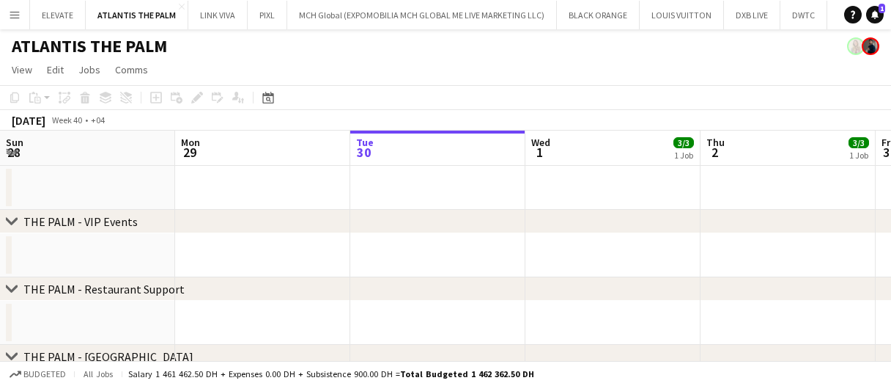 The image size is (891, 386). Describe the element at coordinates (89, 46) in the screenshot. I see `h1: ATLANTIS THE PALM` at that location.